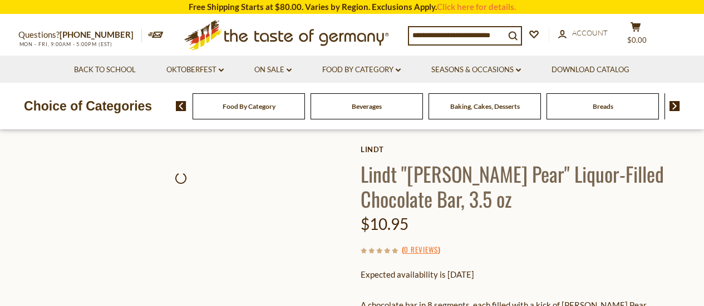 The image size is (704, 306). What do you see at coordinates (80, 35) in the screenshot?
I see `p: Questions?` at bounding box center [80, 35].